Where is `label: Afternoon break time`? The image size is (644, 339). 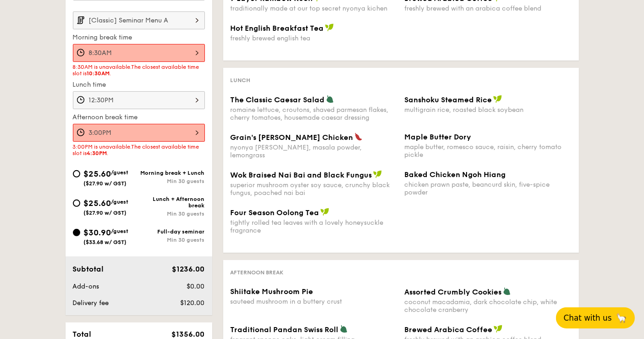
label: Afternoon break time is located at coordinates (139, 118).